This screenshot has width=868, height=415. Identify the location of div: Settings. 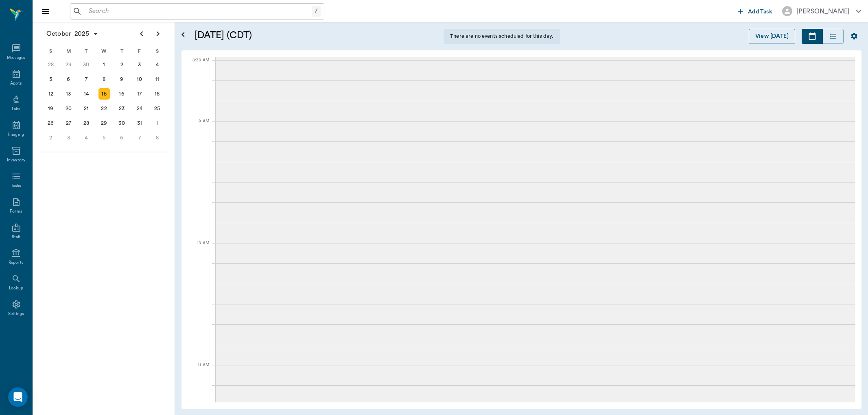
(16, 314).